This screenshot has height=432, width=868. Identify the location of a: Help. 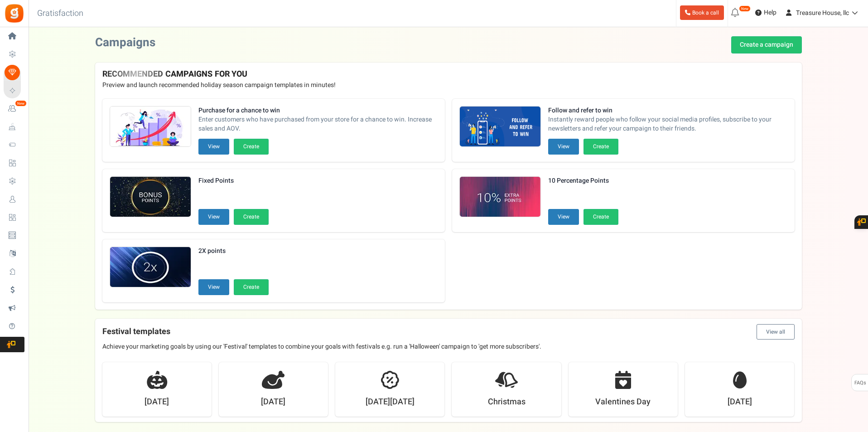
(765, 13).